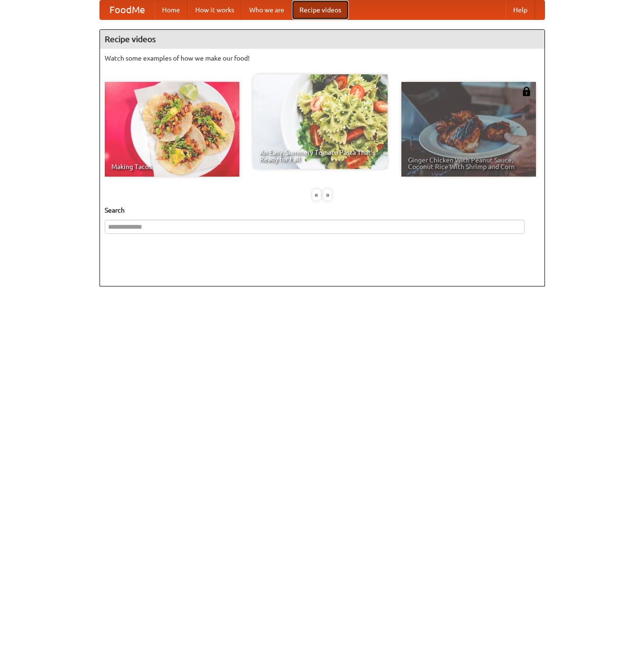  I want to click on a: Help, so click(520, 10).